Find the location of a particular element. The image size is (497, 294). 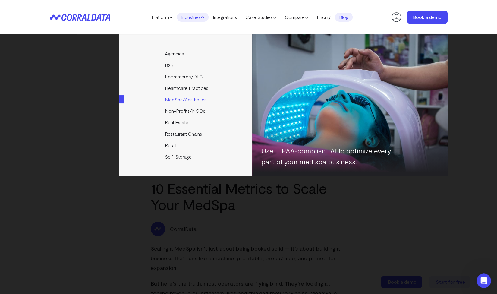

a: Compare is located at coordinates (296, 17).